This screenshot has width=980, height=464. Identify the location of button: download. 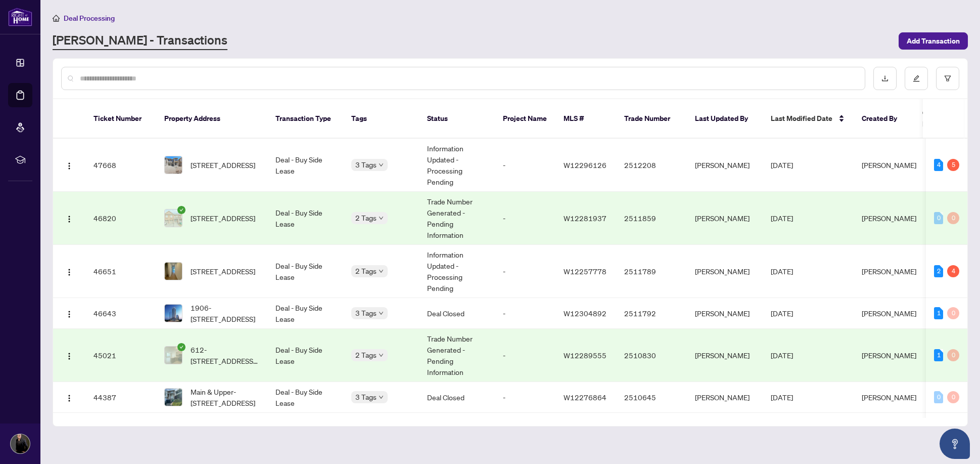
(885, 78).